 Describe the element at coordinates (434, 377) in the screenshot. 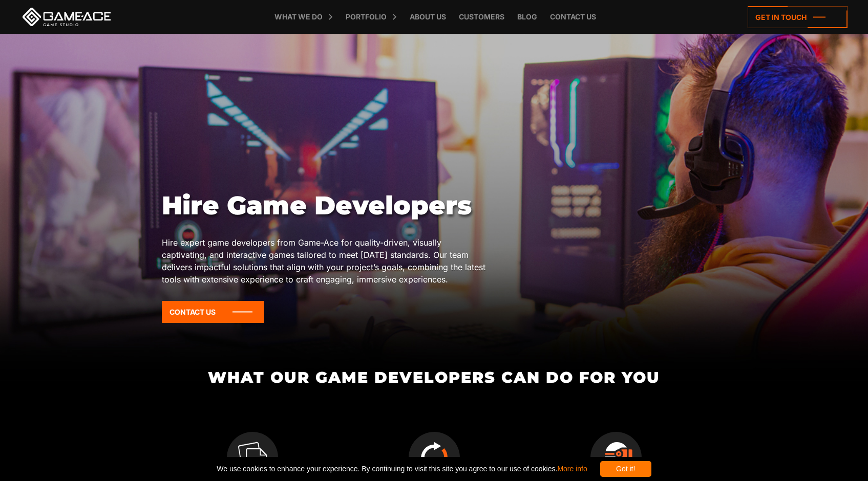

I see `h2: What Our Game Developers Can Do for You` at that location.